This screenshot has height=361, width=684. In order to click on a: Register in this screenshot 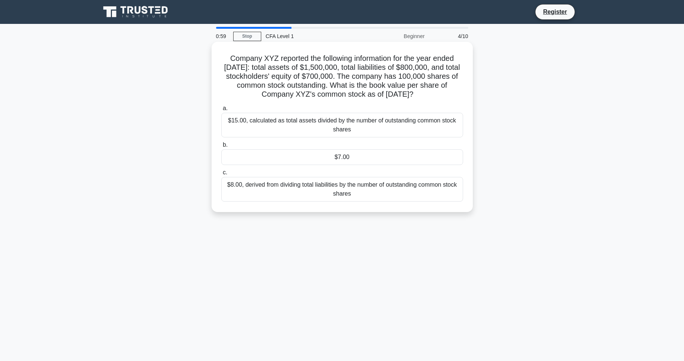, I will do `click(555, 12)`.